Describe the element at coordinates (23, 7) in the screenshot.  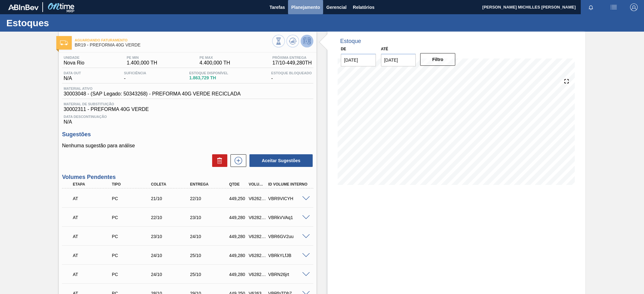
I see `img: TNhmsLtSVTkK8tSr43FrP2fwEKptu5GPRR3wAAAABJRU5ErkJggg==` at that location.